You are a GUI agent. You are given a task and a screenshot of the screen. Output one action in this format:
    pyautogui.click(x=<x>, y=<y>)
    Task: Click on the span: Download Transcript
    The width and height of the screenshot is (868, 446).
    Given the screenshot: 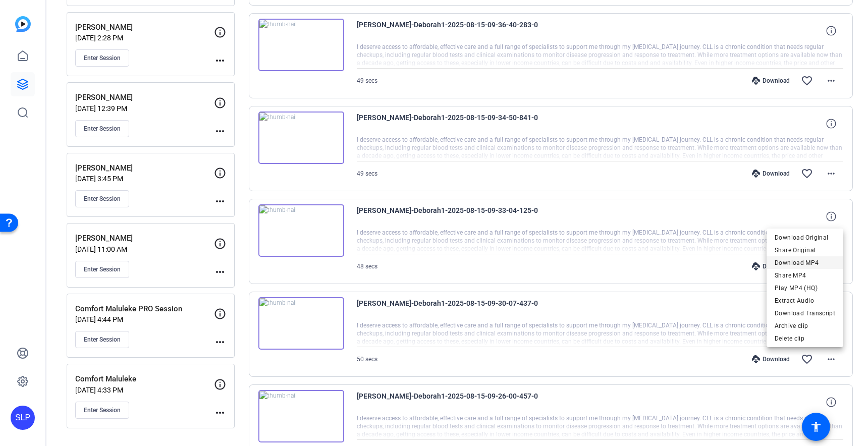 What is the action you would take?
    pyautogui.click(x=805, y=314)
    